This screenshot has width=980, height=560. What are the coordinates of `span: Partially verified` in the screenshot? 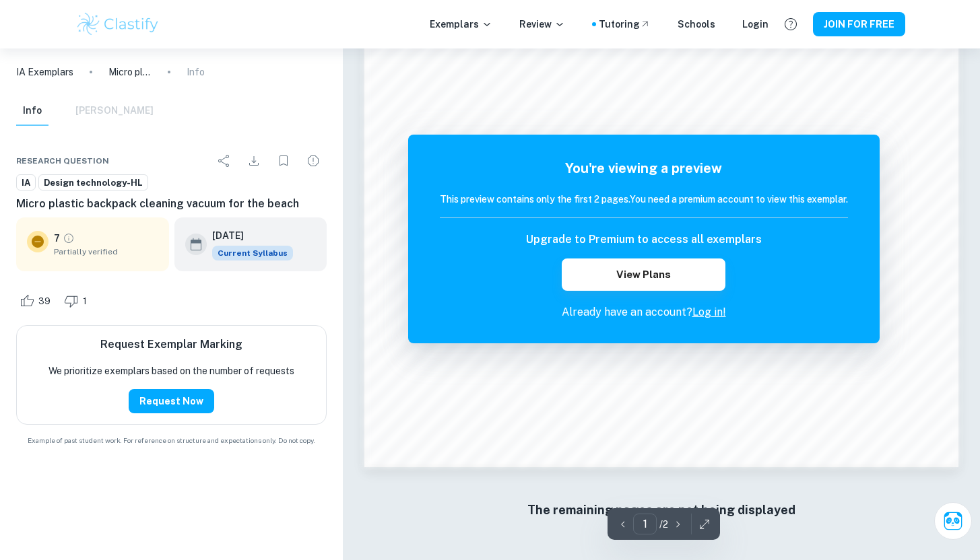 It's located at (106, 252).